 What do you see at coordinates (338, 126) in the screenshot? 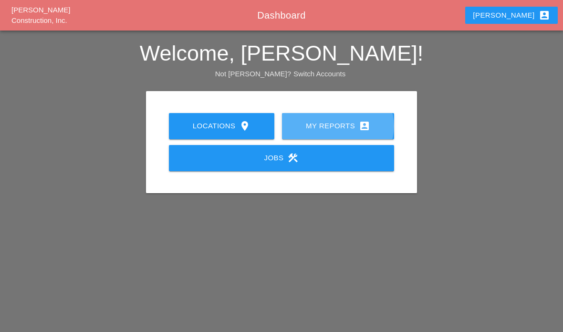
I see `a: My Reports` at bounding box center [338, 126].